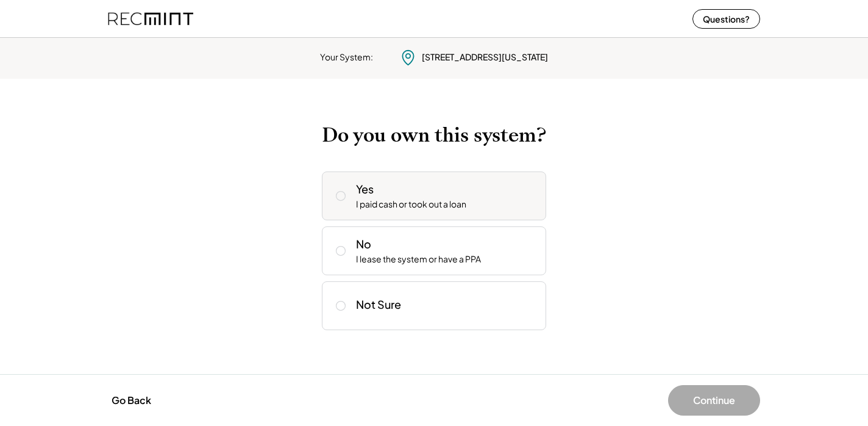  I want to click on div: Not Sure, so click(378, 304).